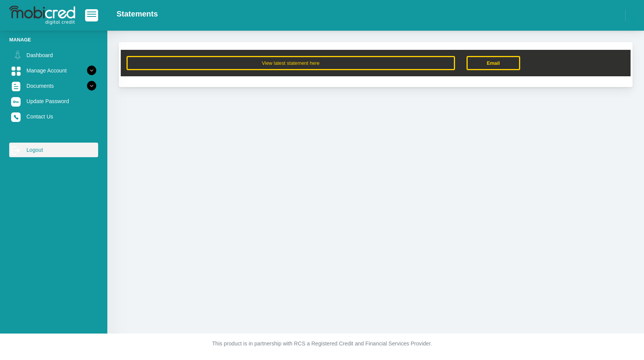  I want to click on a: Contact Us, so click(54, 117).